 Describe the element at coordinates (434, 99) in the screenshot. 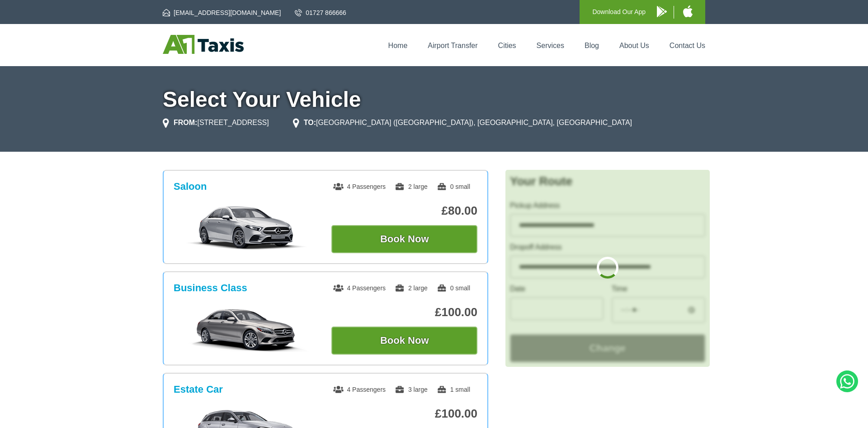

I see `h1: Select Your Vehicle` at that location.